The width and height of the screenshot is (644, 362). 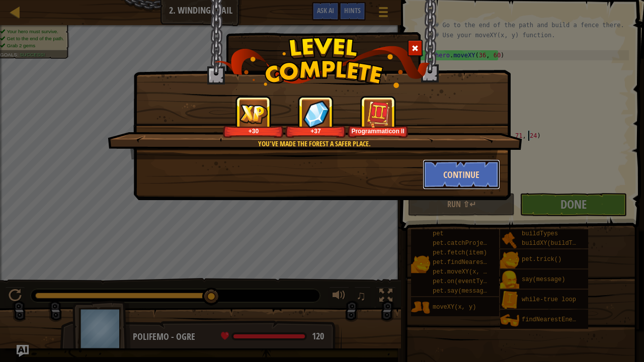 What do you see at coordinates (253, 114) in the screenshot?
I see `img: reward_icon_xp.png` at bounding box center [253, 114].